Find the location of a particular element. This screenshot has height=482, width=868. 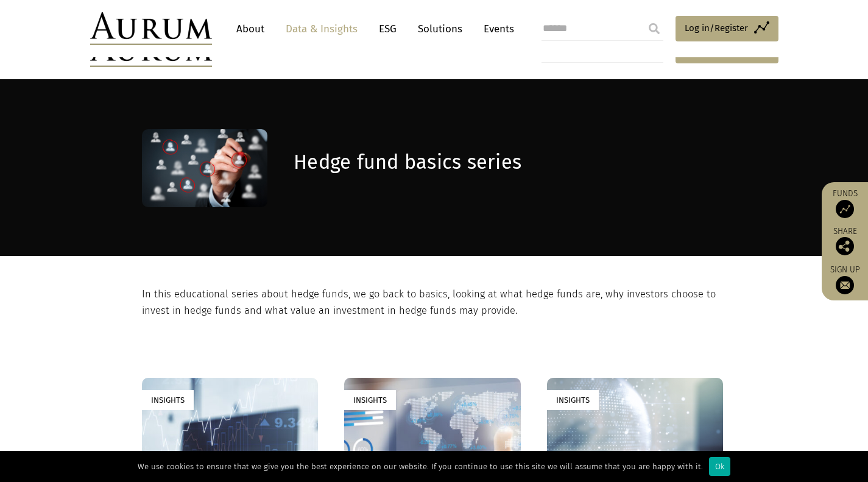

input: Submit is located at coordinates (654, 28).